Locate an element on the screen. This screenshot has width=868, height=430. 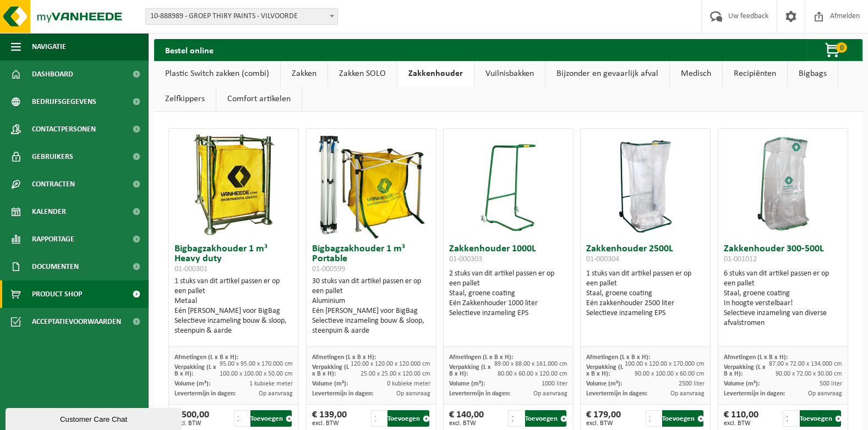
div: € 140,00 is located at coordinates (466, 419).